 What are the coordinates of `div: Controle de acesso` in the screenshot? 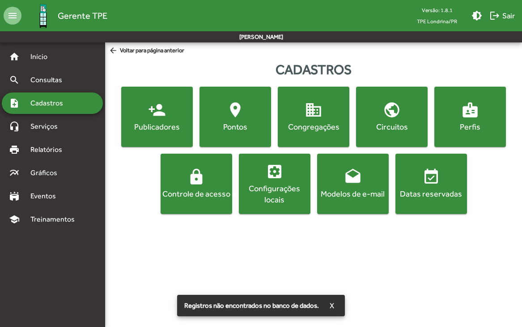 It's located at (196, 194).